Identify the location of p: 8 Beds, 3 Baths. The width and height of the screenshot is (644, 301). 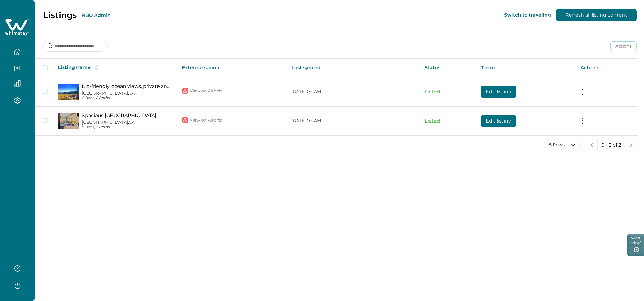
(127, 127).